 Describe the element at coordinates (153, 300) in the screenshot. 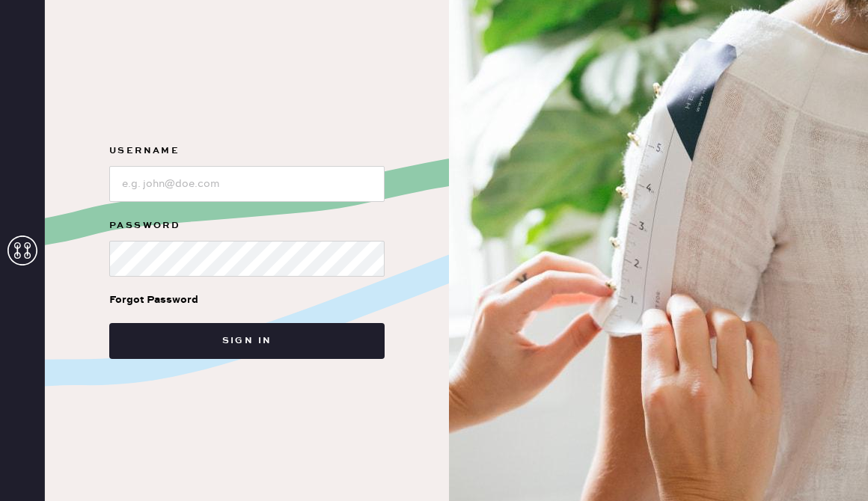

I see `a: Forgot Password` at that location.